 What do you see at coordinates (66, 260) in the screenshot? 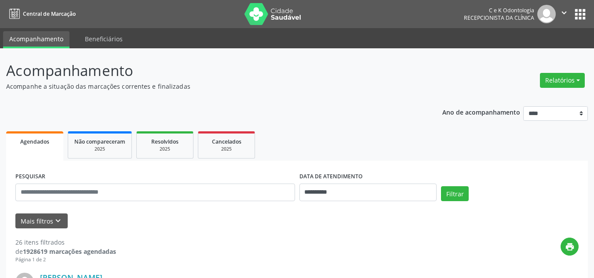
I see `div: Página 1 de 2` at bounding box center [66, 260].